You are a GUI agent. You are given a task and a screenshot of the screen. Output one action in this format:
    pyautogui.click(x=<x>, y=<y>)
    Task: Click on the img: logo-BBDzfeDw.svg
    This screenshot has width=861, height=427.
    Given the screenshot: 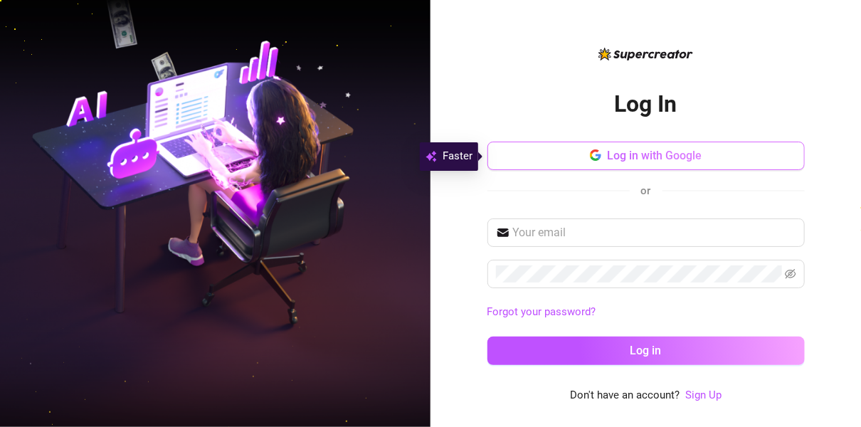 What is the action you would take?
    pyautogui.click(x=645, y=54)
    